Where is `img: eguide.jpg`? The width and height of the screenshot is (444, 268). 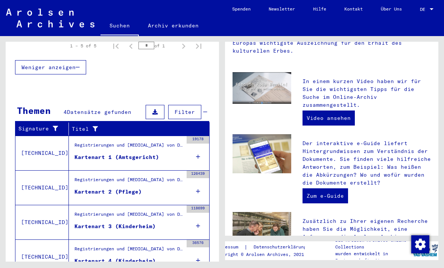
img: eguide.jpg is located at coordinates (262, 154).